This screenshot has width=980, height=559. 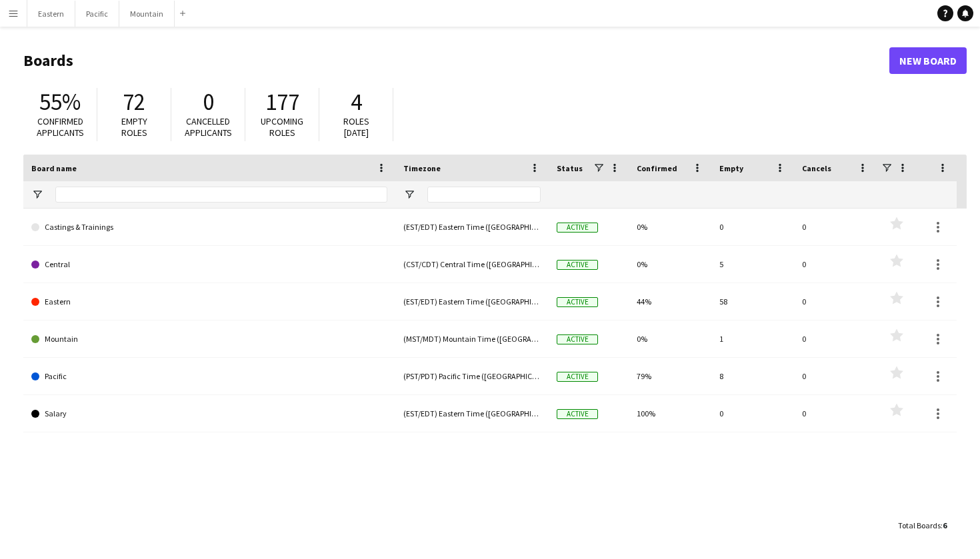 What do you see at coordinates (657, 168) in the screenshot?
I see `span: Confirmed` at bounding box center [657, 168].